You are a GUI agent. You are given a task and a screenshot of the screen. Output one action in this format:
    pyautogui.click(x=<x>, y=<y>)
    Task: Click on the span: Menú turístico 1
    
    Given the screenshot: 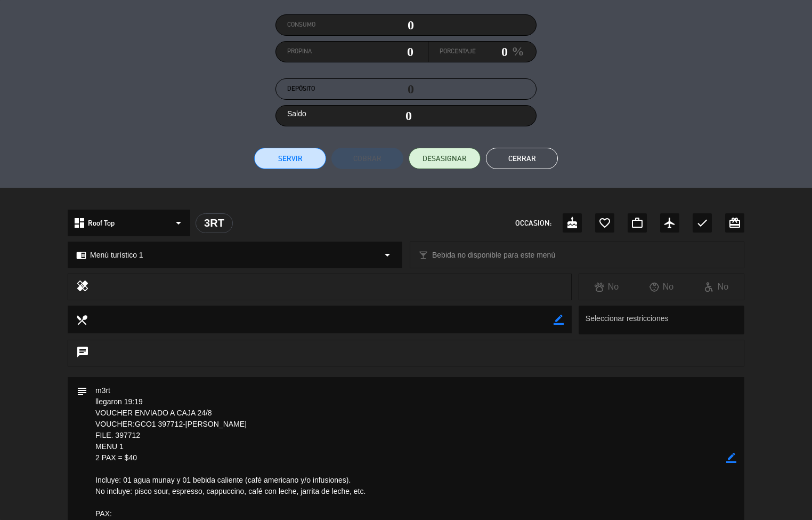 What is the action you would take?
    pyautogui.click(x=117, y=255)
    